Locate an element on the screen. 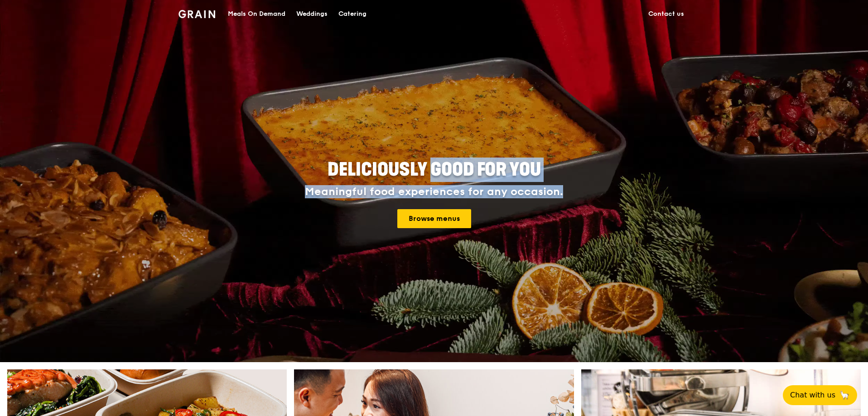 The width and height of the screenshot is (868, 416). a: Weddings is located at coordinates (312, 14).